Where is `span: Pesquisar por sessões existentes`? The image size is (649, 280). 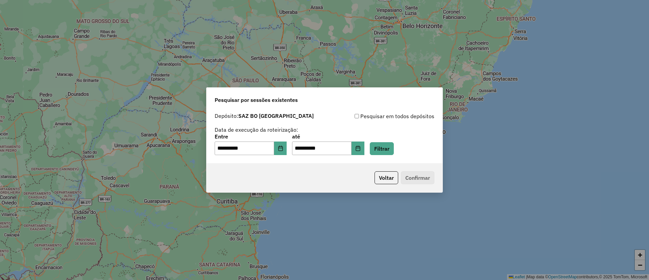 span: Pesquisar por sessões existentes is located at coordinates (256, 100).